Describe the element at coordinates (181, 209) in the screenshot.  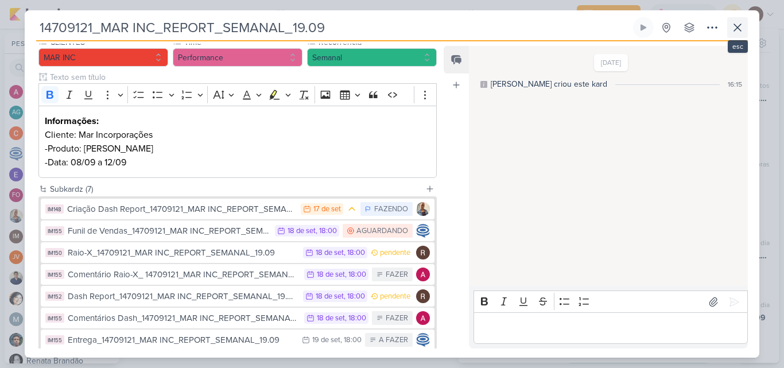
I see `div: Criação Dash Report_14709121_MAR INC_REPORT_SEMANAL_19.09` at that location.